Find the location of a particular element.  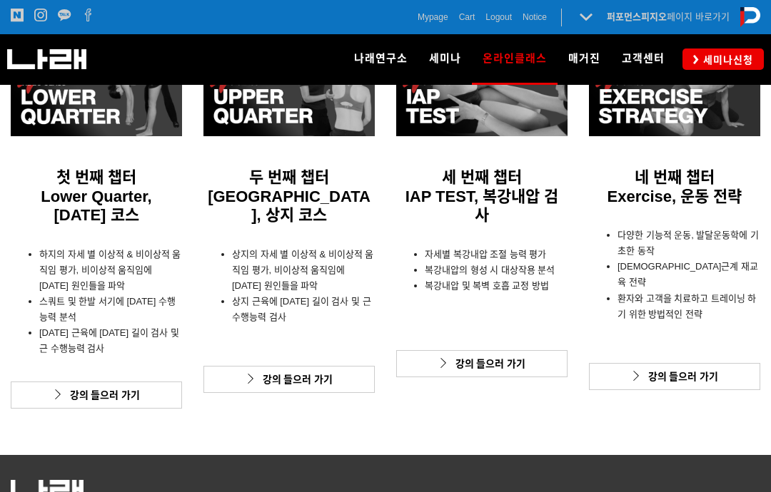

a: 고객센터 is located at coordinates (643, 59).